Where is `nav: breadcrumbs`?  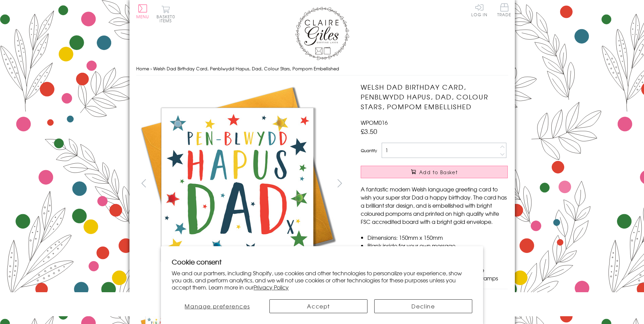 nav: breadcrumbs is located at coordinates (322, 69).